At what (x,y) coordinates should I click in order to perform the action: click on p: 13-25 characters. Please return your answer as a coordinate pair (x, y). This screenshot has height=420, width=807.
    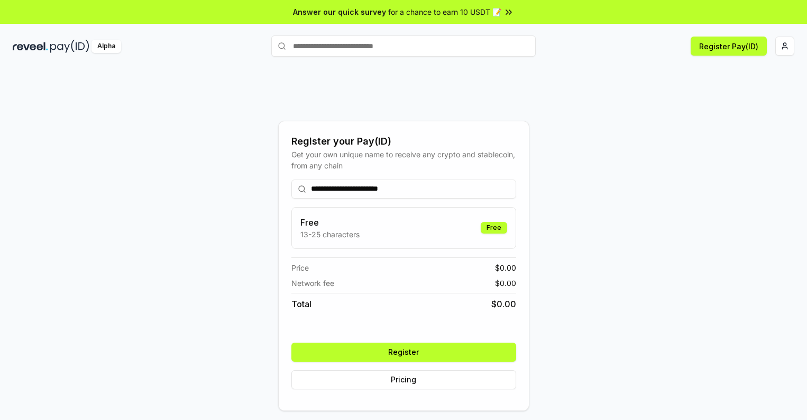
    Looking at the image, I should click on (330, 234).